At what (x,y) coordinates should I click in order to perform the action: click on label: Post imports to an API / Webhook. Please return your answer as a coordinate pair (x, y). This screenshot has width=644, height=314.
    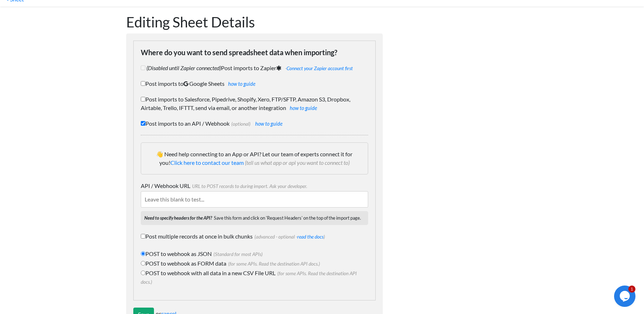
    Looking at the image, I should click on (255, 124).